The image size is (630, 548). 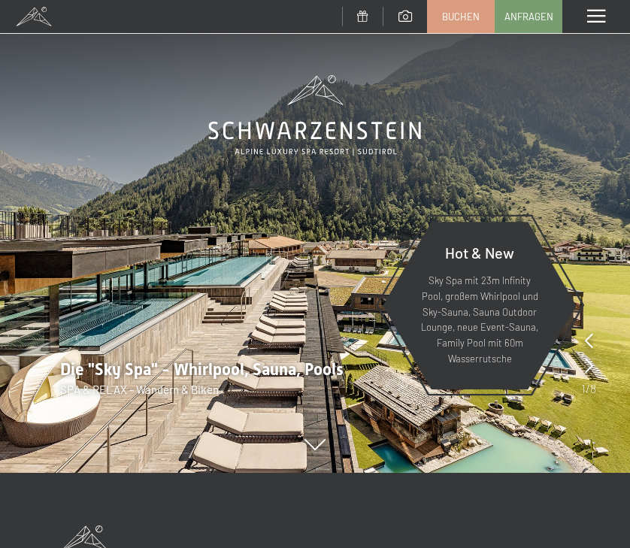 What do you see at coordinates (479, 319) in the screenshot?
I see `p: Sky Spa mit 23m Infinity Pool, großem Whirlpool und Sky-Sauna, Sauna Outdoor Lounge, neue Event-S...` at bounding box center [479, 319].